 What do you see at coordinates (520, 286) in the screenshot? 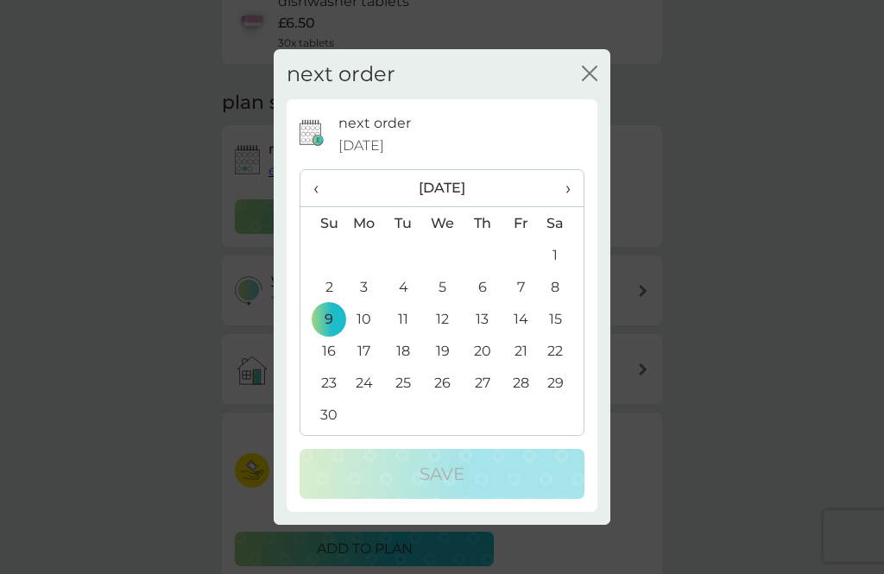
I see `td: 7` at bounding box center [520, 286].